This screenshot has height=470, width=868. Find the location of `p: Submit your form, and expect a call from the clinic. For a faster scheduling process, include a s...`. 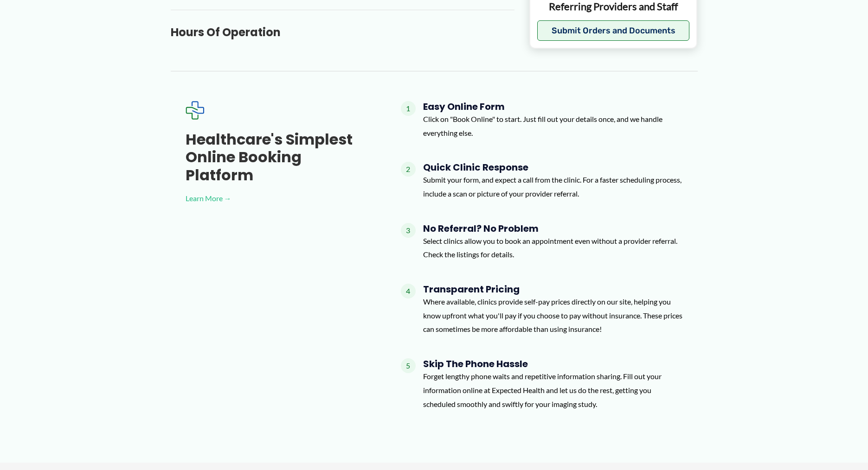

p: Submit your form, and expect a call from the clinic. For a faster scheduling process, include a s... is located at coordinates (553, 186).